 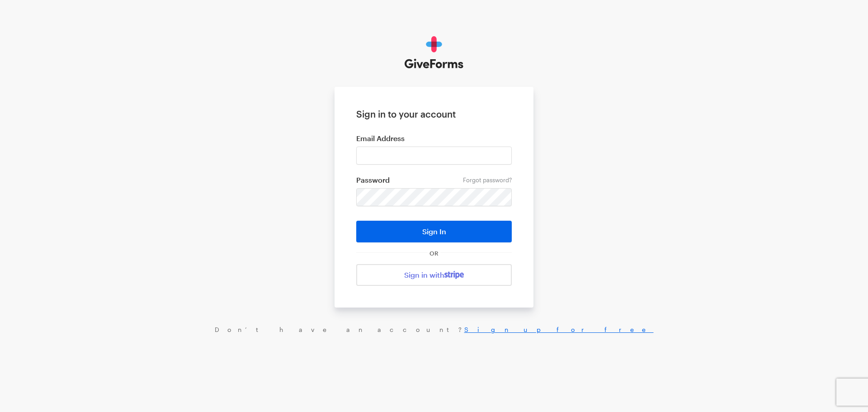 I want to click on a: Sign up for free, so click(x=559, y=329).